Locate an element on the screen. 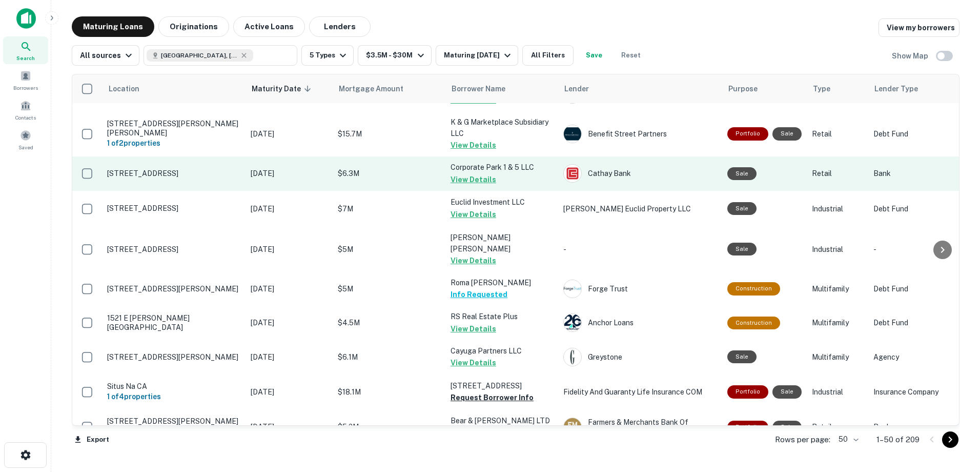  th: Lender Type is located at coordinates (915, 88).